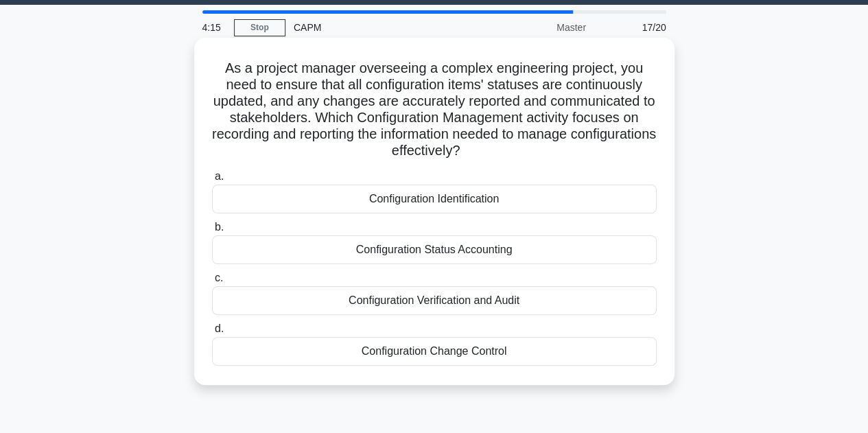 The width and height of the screenshot is (868, 433). I want to click on div: 4:15, so click(214, 28).